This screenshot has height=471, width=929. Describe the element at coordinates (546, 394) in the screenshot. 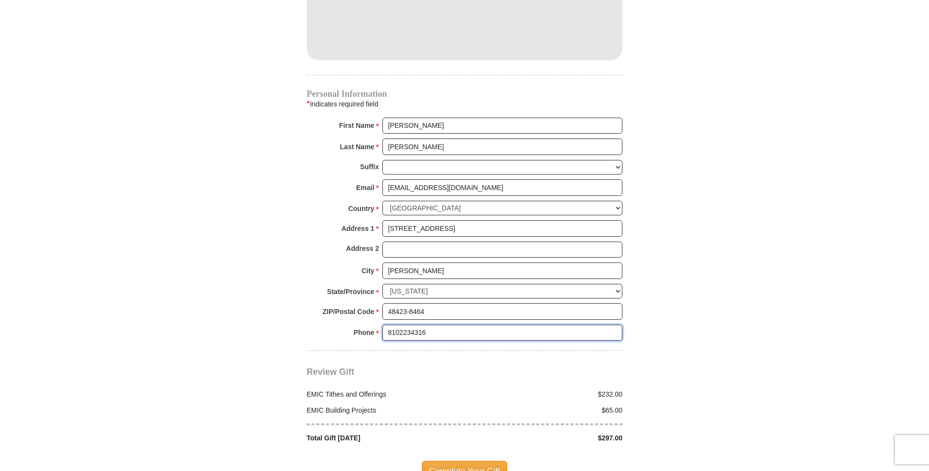

I see `div: $232.00` at that location.